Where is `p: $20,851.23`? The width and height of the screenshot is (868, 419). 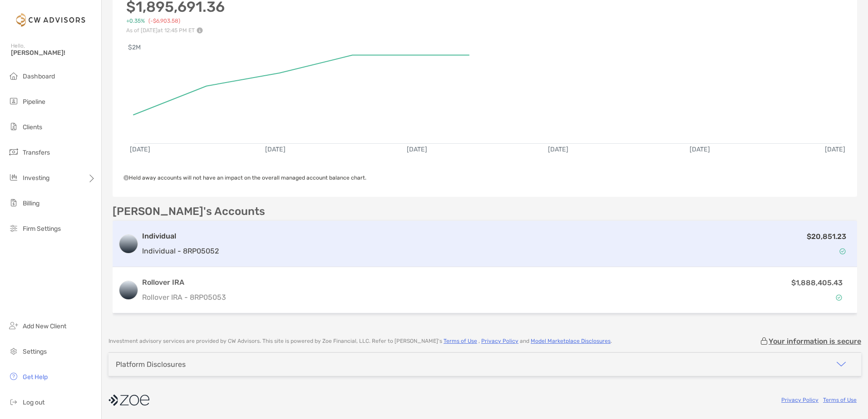 p: $20,851.23 is located at coordinates (826, 236).